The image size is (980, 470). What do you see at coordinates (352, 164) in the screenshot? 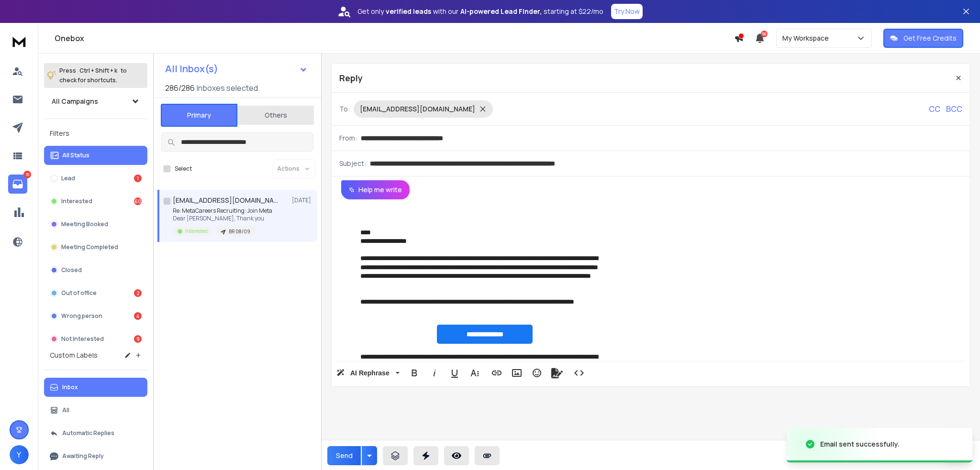
I see `p: Subject:` at bounding box center [352, 164].